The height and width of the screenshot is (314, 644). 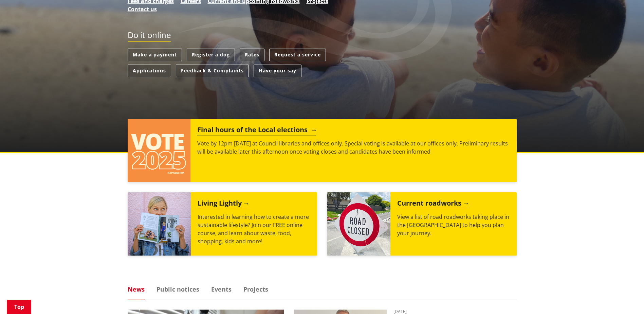 I want to click on a: Have your say, so click(x=277, y=71).